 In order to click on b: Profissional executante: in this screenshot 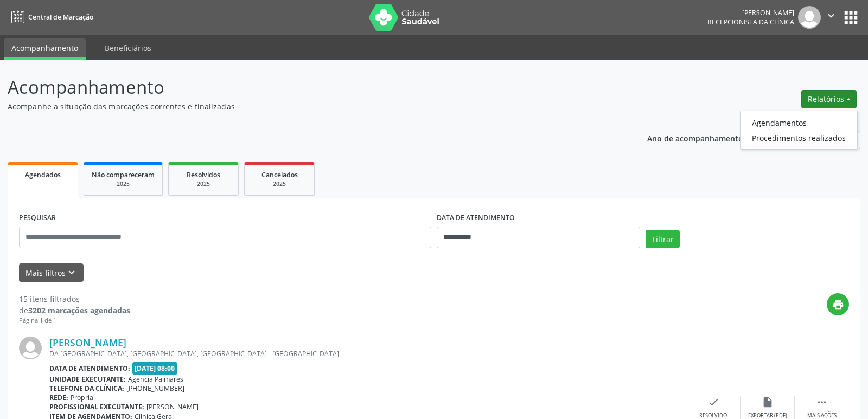, I will do `click(96, 406)`.